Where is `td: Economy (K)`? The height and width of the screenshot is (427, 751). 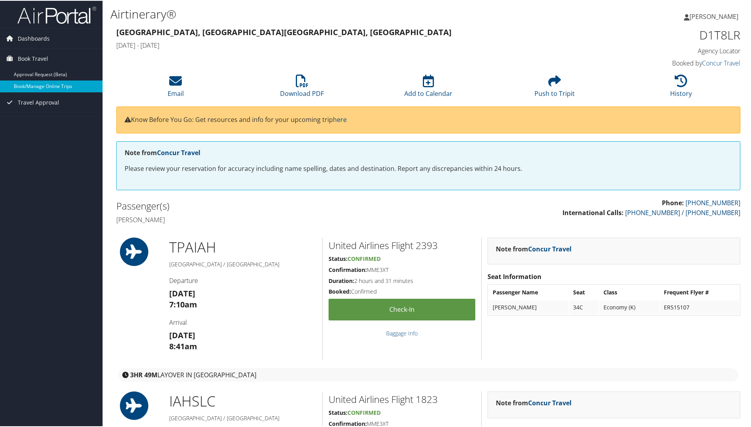
td: Economy (K) is located at coordinates (630, 307).